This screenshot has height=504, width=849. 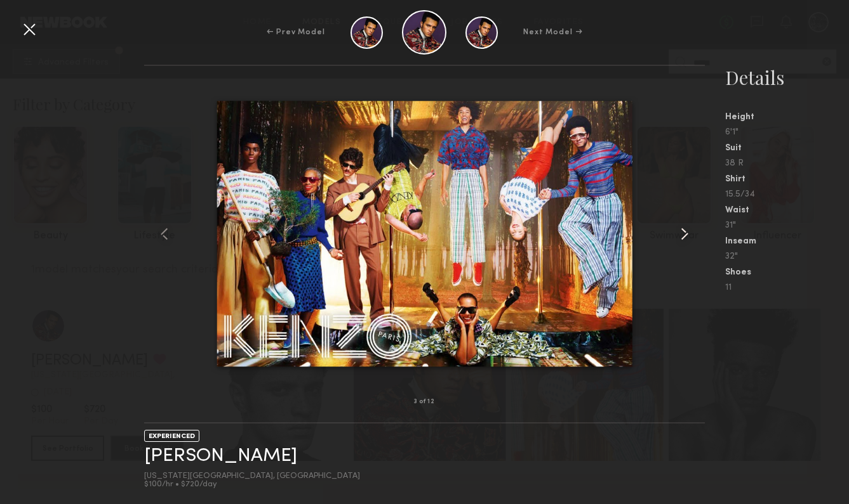 What do you see at coordinates (787, 133) in the screenshot?
I see `div: 6'1"` at bounding box center [787, 133].